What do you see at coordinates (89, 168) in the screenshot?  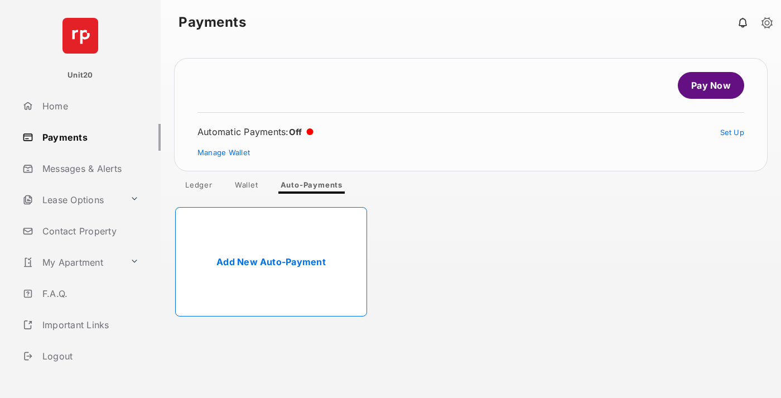 I see `a: Messages & Alerts` at bounding box center [89, 168].